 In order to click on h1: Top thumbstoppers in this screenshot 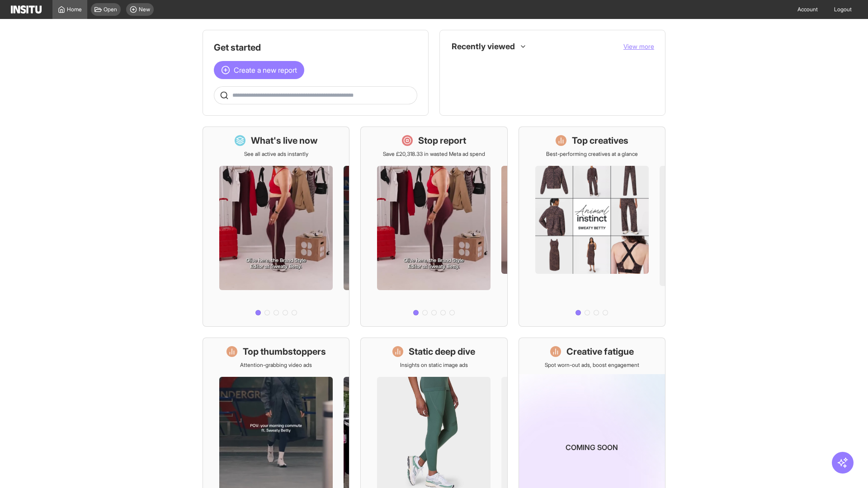, I will do `click(284, 352)`.